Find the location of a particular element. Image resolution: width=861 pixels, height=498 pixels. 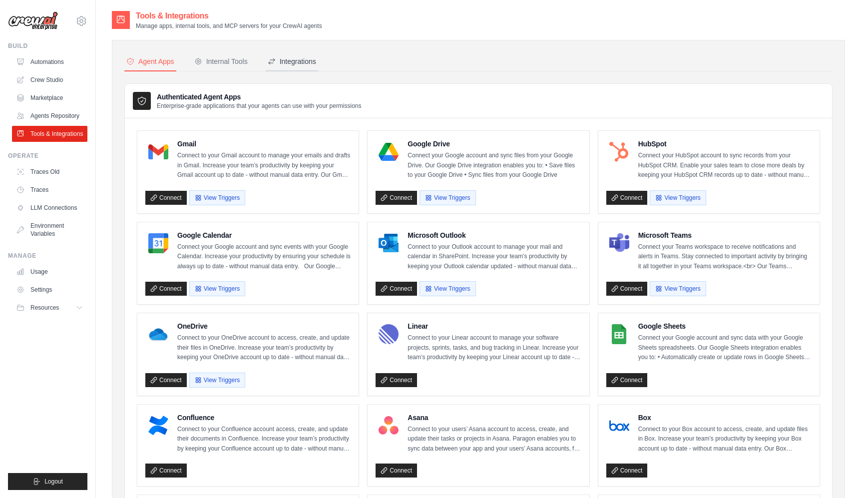

img: Google Calendar Logo is located at coordinates (158, 243).